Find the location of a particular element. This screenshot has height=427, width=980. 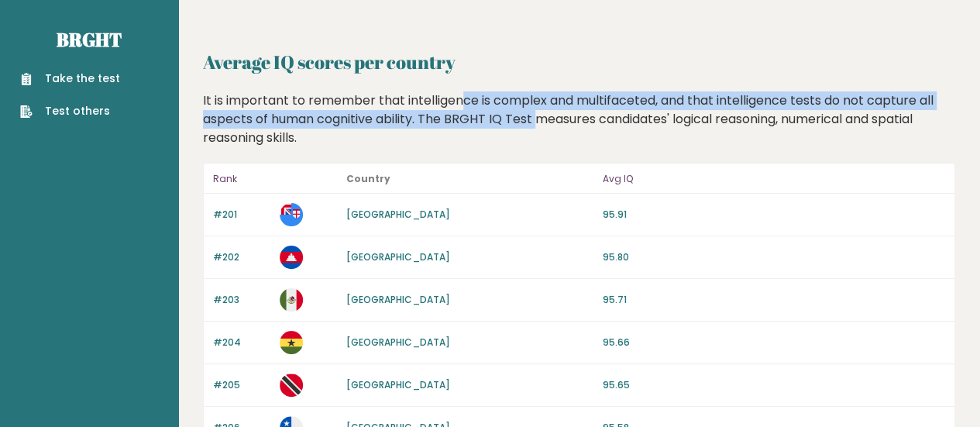

p: 95.80 is located at coordinates (774, 258).